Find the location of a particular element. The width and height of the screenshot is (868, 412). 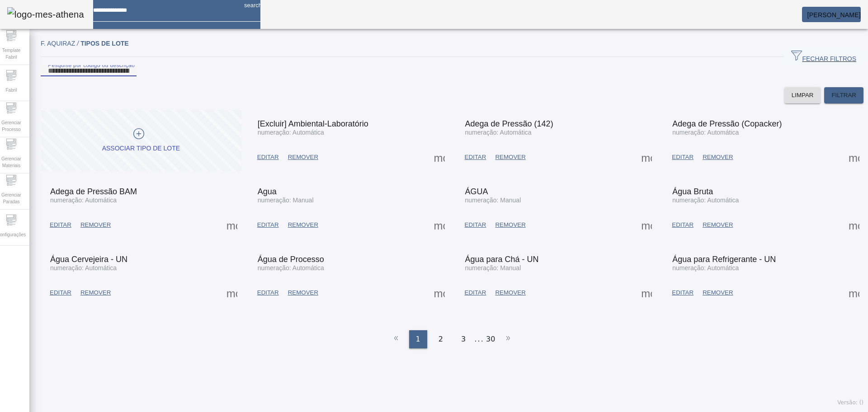

span: Água para Refrigerante - UN is located at coordinates (723, 259).